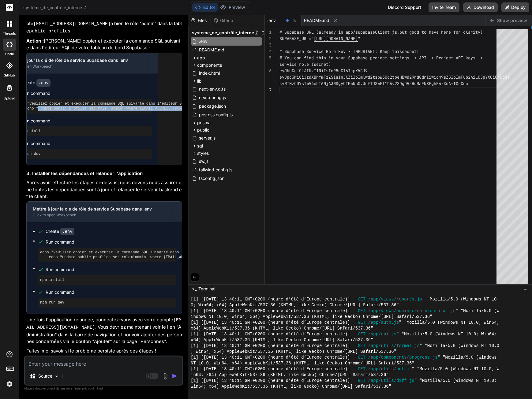 The height and width of the screenshot is (399, 532). Describe the element at coordinates (203, 153) in the screenshot. I see `span: styles` at that location.